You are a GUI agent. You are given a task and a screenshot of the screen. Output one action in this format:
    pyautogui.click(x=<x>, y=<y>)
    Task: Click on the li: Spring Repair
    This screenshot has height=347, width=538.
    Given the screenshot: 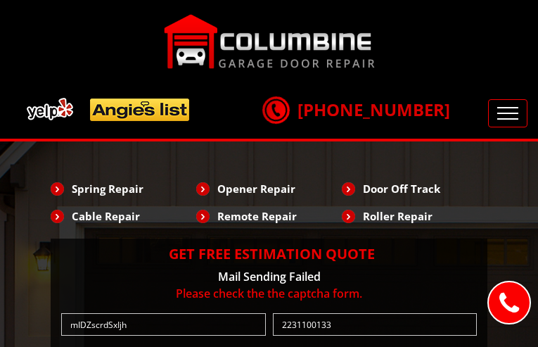 What is the action you would take?
    pyautogui.click(x=123, y=189)
    